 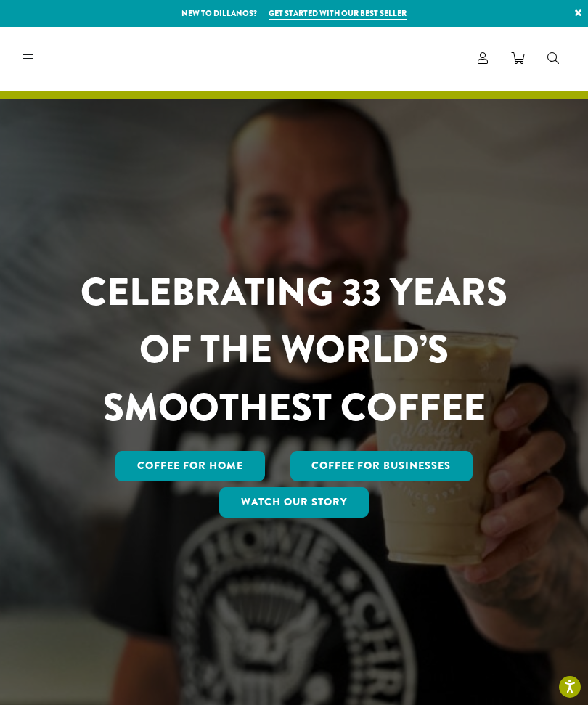 I want to click on a: Watch Our Story, so click(x=294, y=503).